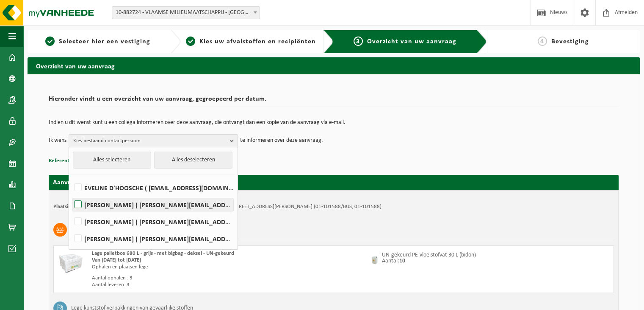 This screenshot has height=310, width=644. What do you see at coordinates (105, 41) in the screenshot?
I see `span: Selecteer hier een vestiging` at bounding box center [105, 41].